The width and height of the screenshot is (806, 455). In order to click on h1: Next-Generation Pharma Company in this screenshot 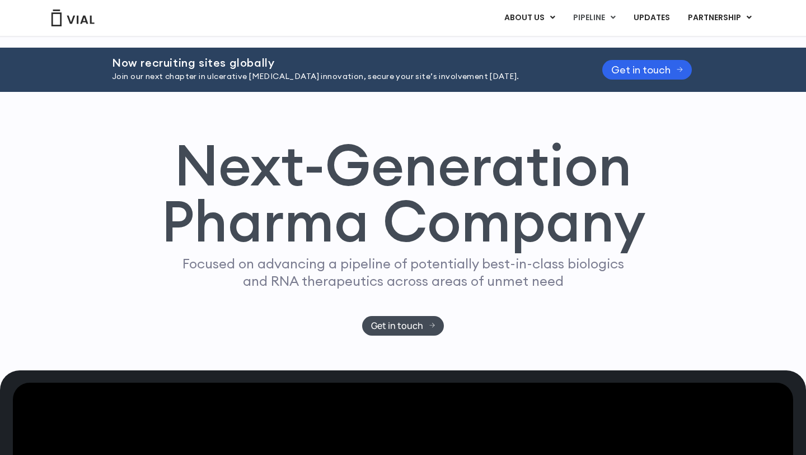, I will do `click(403, 193)`.